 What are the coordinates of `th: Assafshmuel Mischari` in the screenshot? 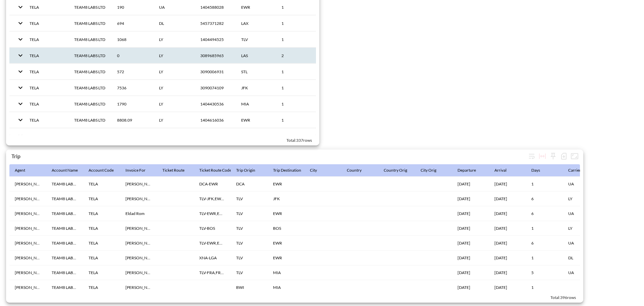 It's located at (139, 272).